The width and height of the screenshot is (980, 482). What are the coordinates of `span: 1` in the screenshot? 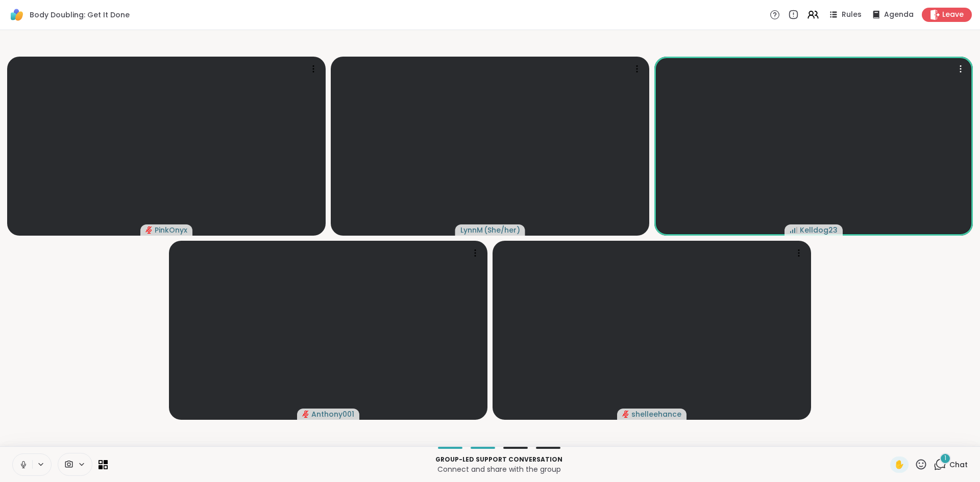 It's located at (945, 458).